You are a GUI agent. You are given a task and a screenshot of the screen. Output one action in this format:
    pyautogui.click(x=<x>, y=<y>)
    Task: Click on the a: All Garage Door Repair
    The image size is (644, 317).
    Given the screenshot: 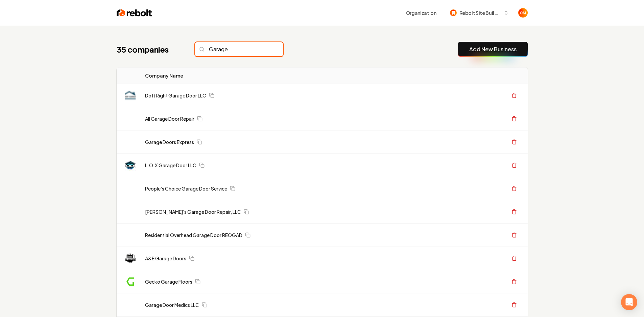 What is the action you would take?
    pyautogui.click(x=169, y=119)
    